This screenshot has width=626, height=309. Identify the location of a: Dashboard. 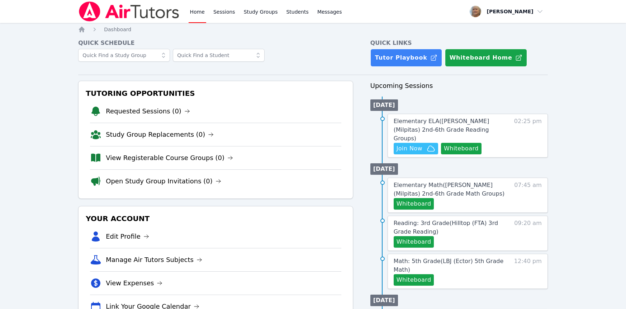
(118, 29).